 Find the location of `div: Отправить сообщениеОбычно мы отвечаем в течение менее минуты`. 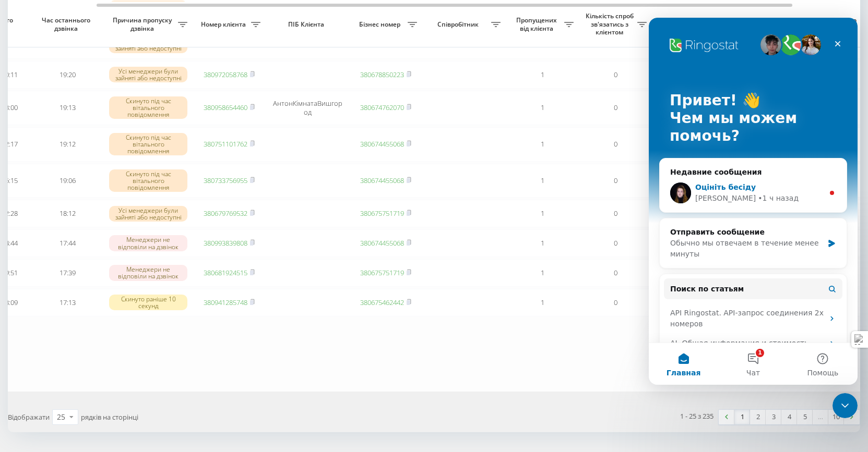

div: Отправить сообщениеОбычно мы отвечаем в течение менее минуты is located at coordinates (105, 226).